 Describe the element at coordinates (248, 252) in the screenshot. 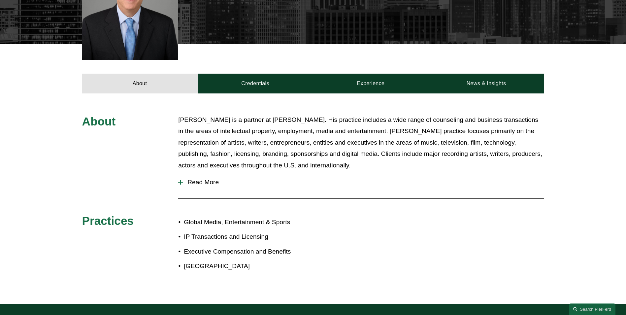

I see `p: Executive Compensation and Benefits` at that location.